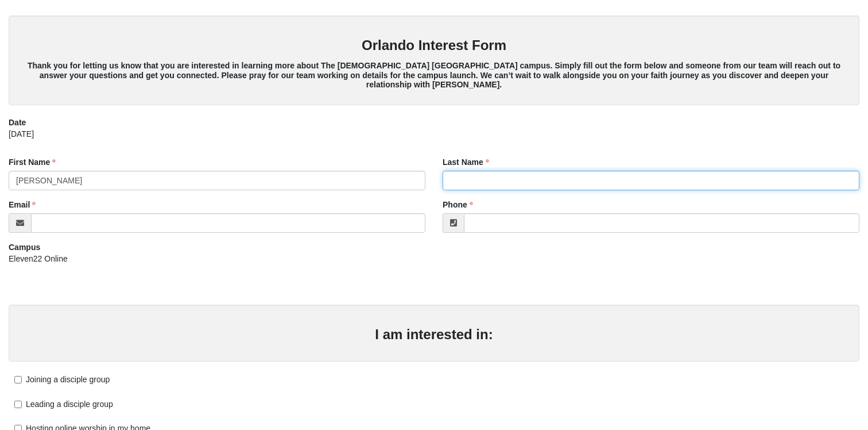 The image size is (868, 430). Describe the element at coordinates (32, 162) in the screenshot. I see `label: First Name` at that location.